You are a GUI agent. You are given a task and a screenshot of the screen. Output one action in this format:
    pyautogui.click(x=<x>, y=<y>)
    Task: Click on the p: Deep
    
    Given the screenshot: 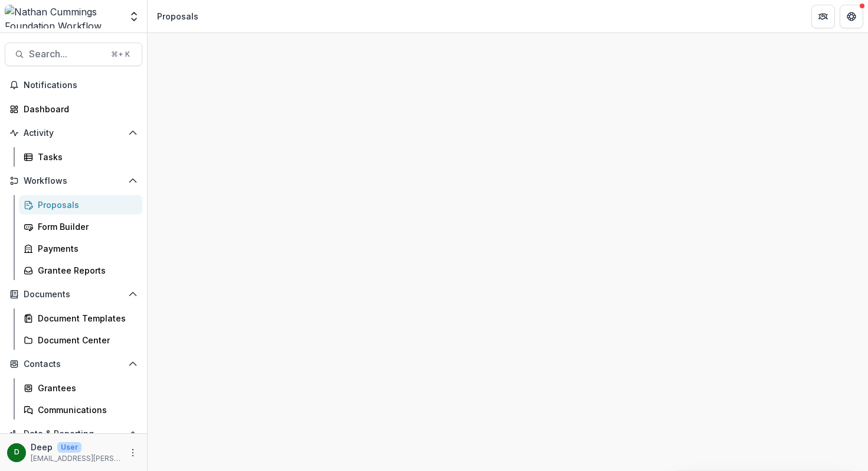 What is the action you would take?
    pyautogui.click(x=41, y=447)
    